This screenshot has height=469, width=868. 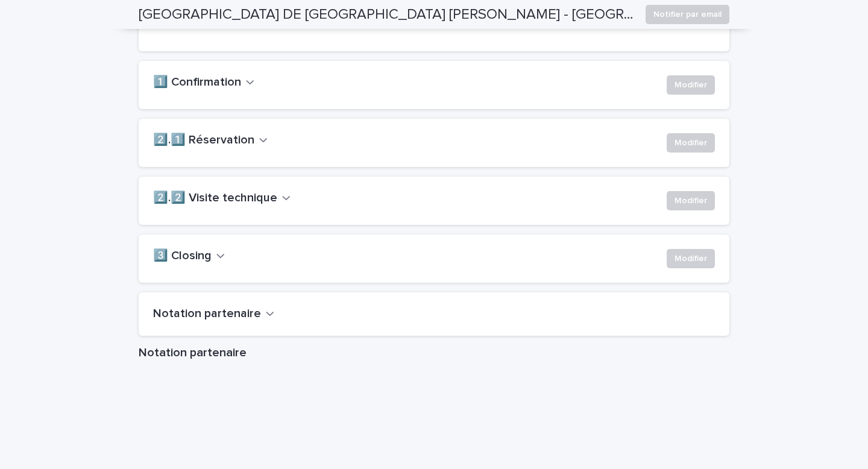 I want to click on h2: Notation partenaire, so click(x=207, y=314).